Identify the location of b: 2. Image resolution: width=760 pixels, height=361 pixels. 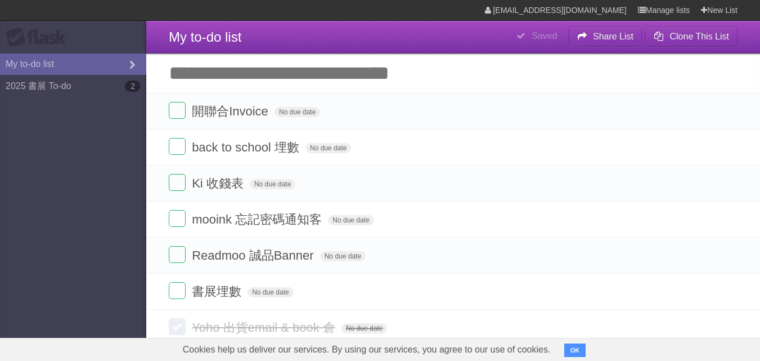
(133, 86).